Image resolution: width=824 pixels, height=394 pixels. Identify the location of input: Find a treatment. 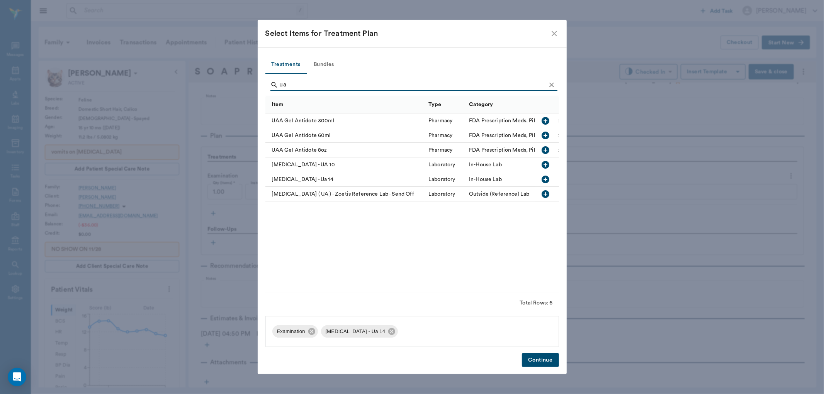
(413, 85).